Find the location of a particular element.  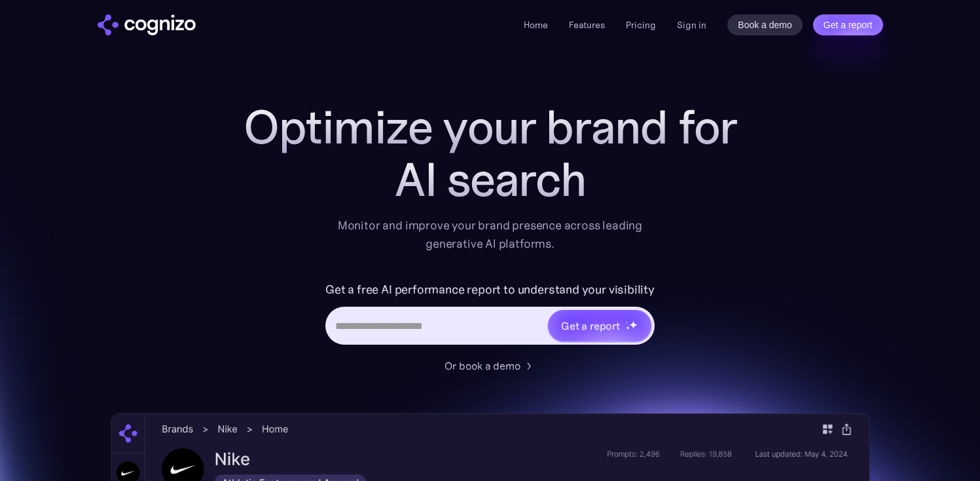

a: Book a demo is located at coordinates (764, 25).